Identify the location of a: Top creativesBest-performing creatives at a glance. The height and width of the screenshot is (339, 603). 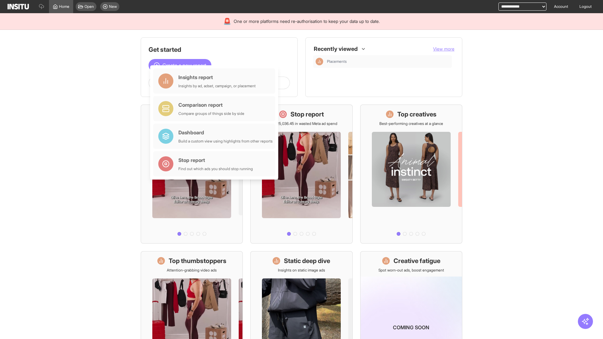
(411, 174).